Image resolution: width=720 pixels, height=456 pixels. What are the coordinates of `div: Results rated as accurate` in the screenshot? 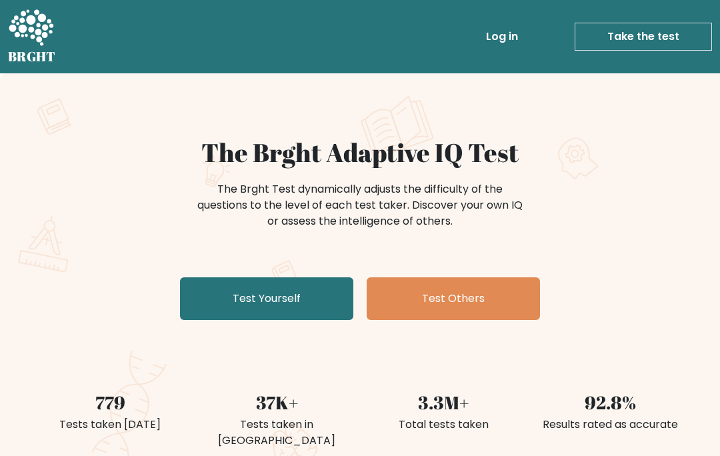 It's located at (610, 425).